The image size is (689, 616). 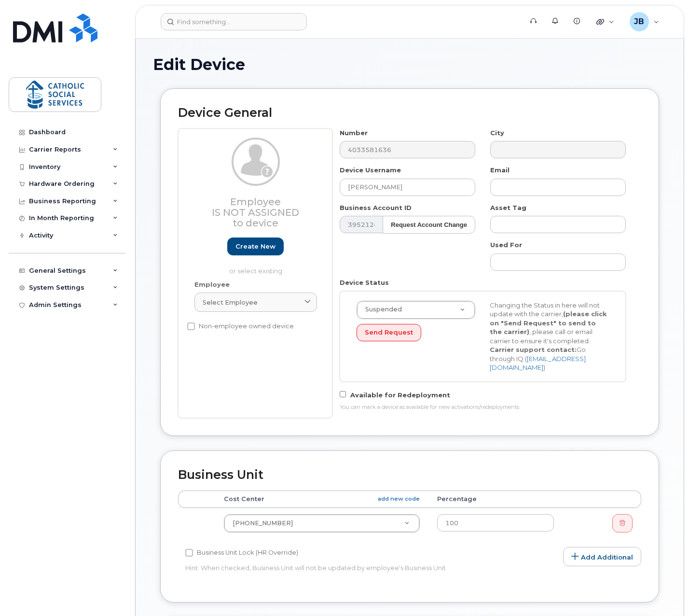 I want to click on strong: Request Account Change, so click(x=429, y=224).